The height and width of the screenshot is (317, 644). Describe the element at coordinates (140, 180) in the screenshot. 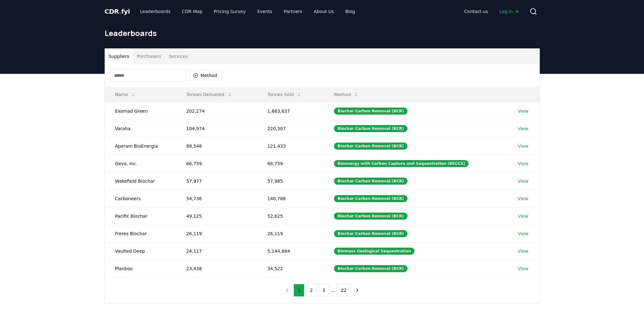

I see `td: Wakefield Biochar` at that location.